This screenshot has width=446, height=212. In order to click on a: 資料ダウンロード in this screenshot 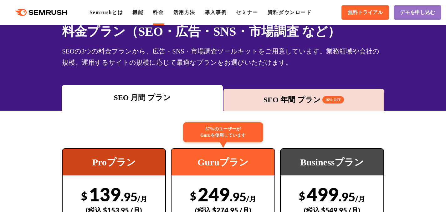, I will do `click(289, 12)`.